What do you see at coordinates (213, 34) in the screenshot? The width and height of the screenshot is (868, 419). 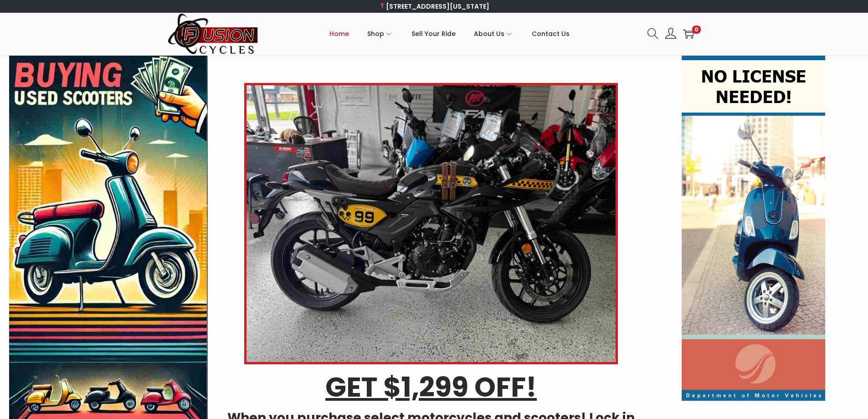 I see `img: Woostify retina logo` at bounding box center [213, 34].